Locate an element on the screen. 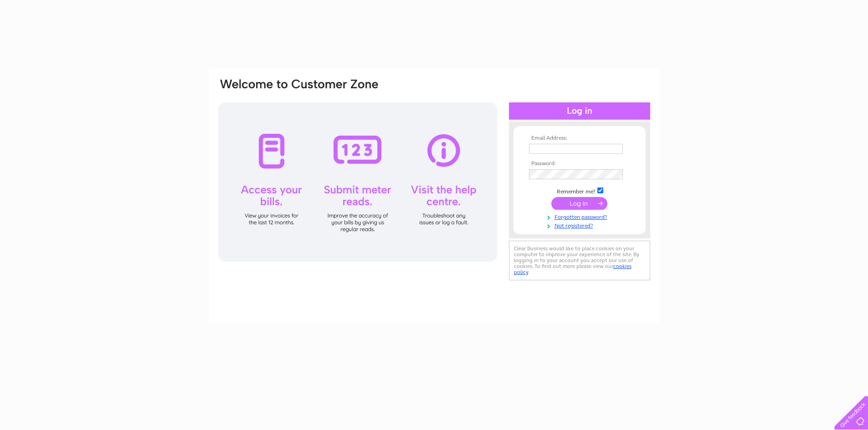 The height and width of the screenshot is (430, 868). td: Remember me? is located at coordinates (580, 190).